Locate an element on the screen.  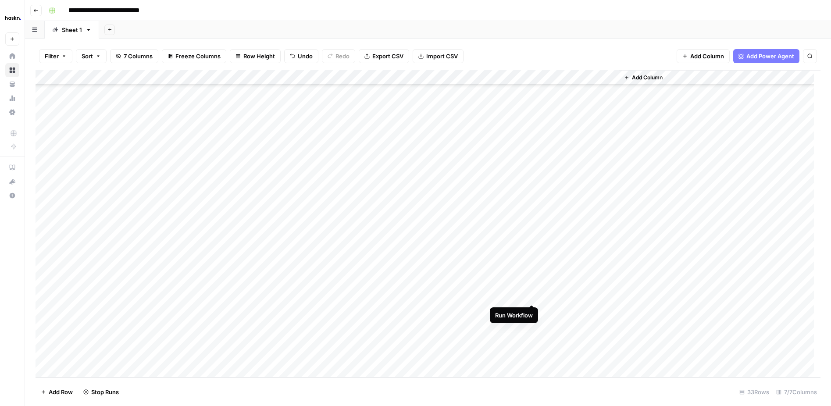
a: AirOps Academy is located at coordinates (12, 168).